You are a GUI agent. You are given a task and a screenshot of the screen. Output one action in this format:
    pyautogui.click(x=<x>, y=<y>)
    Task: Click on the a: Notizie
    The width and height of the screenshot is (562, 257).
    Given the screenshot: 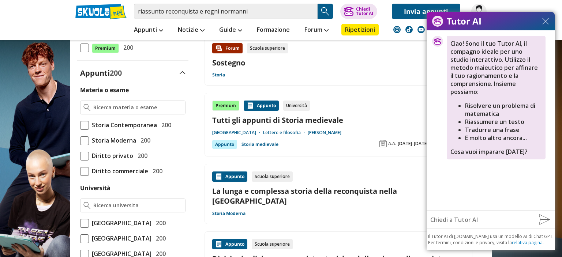 What is the action you would take?
    pyautogui.click(x=191, y=30)
    